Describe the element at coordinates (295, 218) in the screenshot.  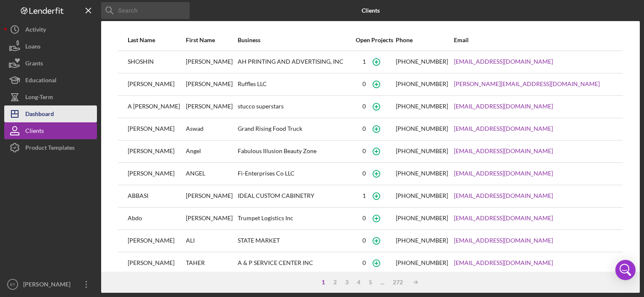
I see `div: Trumpet Logistics Inc` at that location.